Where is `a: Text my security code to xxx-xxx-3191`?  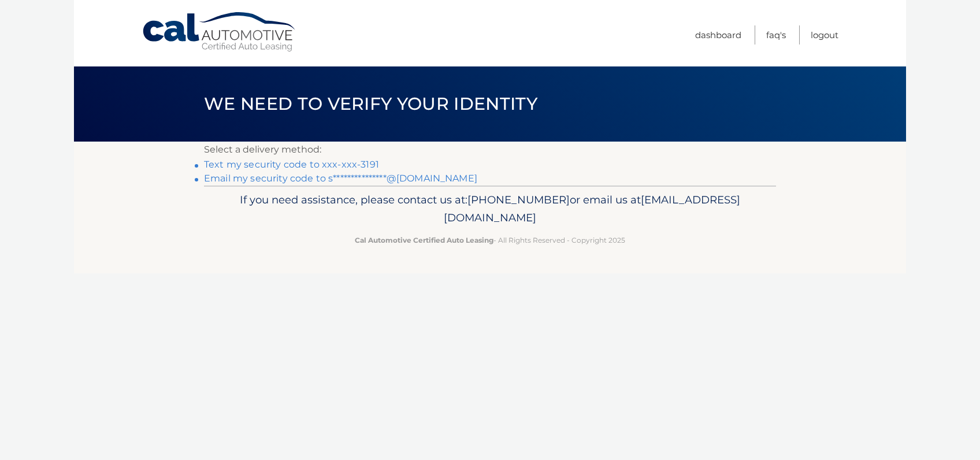
a: Text my security code to xxx-xxx-3191 is located at coordinates (291, 164).